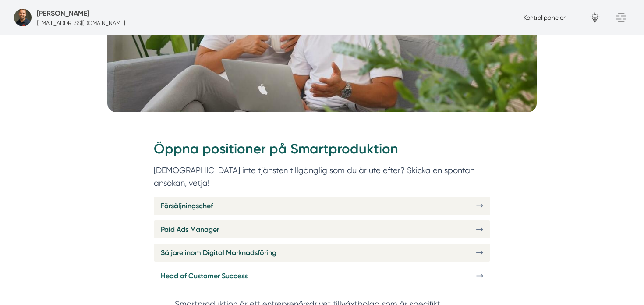 The image size is (644, 305). What do you see at coordinates (322, 152) in the screenshot?
I see `h2: Öppna positioner på Smartproduktion` at bounding box center [322, 152].